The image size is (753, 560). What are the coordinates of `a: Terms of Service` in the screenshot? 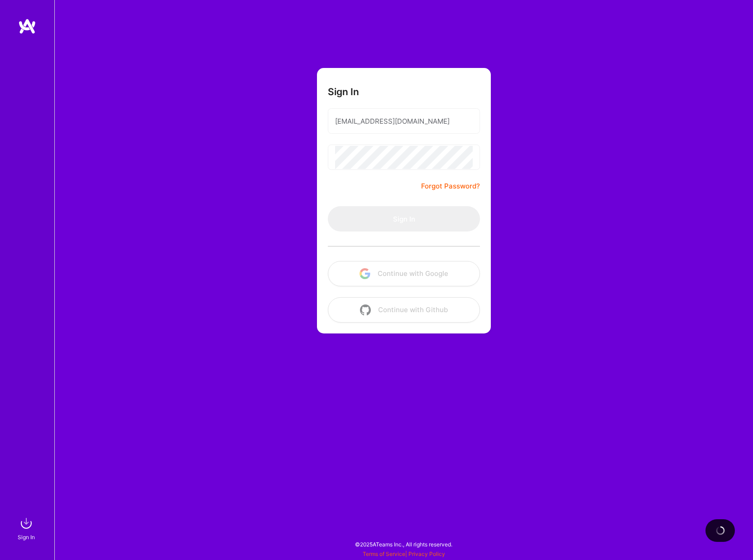 It's located at (384, 554).